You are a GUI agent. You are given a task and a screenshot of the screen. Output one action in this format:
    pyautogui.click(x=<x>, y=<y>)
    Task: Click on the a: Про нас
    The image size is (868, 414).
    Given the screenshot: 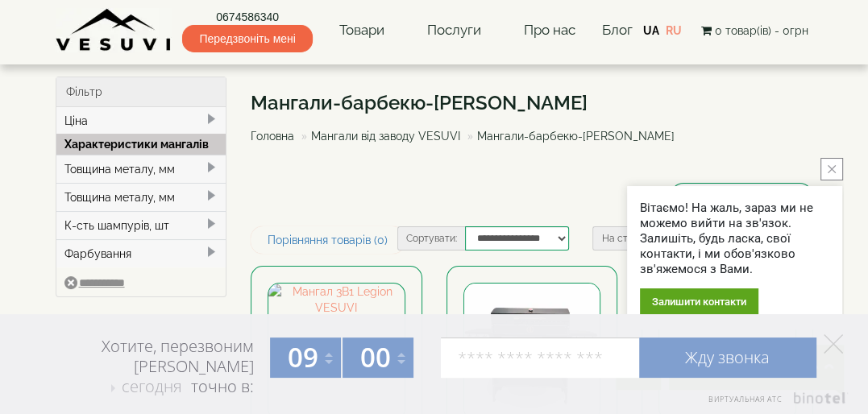 What is the action you would take?
    pyautogui.click(x=550, y=31)
    